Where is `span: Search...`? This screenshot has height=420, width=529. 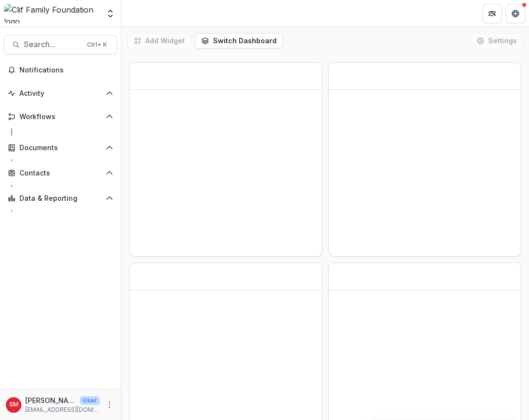 span: Search... is located at coordinates (52, 44).